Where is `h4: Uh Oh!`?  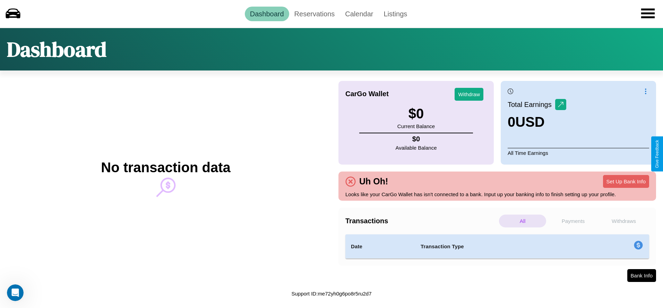 h4: Uh Oh! is located at coordinates (374, 181).